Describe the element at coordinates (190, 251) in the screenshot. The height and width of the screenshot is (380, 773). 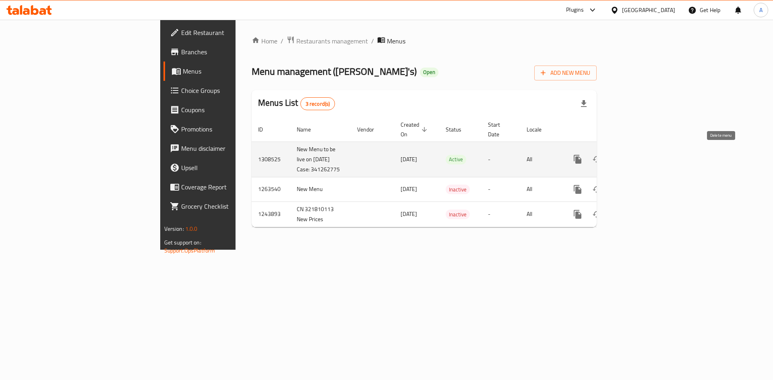
I see `a: Support.OpsPlatform` at that location.